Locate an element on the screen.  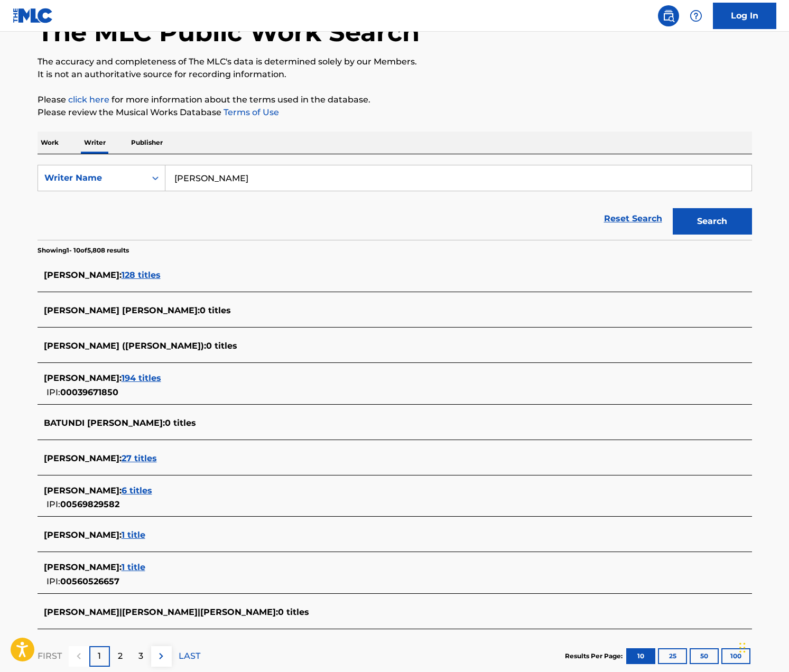
span: 00569829582 is located at coordinates (90, 504).